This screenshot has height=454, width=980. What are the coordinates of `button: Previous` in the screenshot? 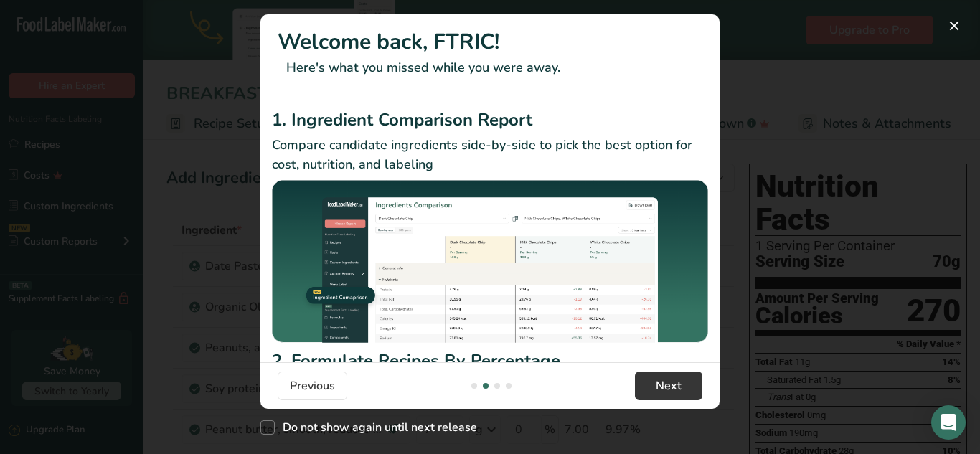 It's located at (312, 387).